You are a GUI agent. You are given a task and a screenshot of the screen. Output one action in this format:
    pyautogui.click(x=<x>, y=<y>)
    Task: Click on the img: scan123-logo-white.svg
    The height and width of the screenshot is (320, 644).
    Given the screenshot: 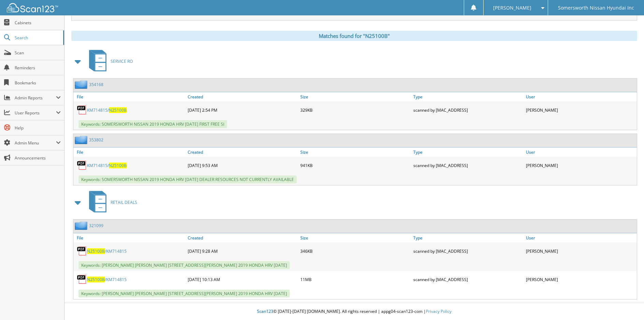 What is the action you would take?
    pyautogui.click(x=32, y=8)
    